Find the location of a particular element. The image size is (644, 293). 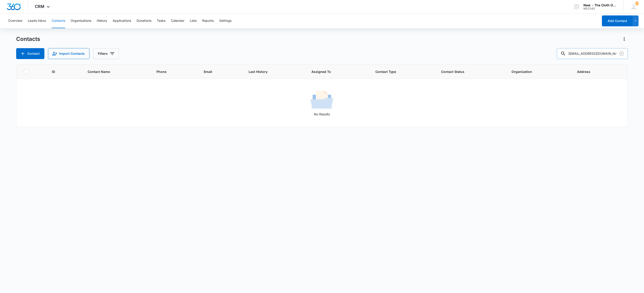

button: Applications is located at coordinates (122, 21).